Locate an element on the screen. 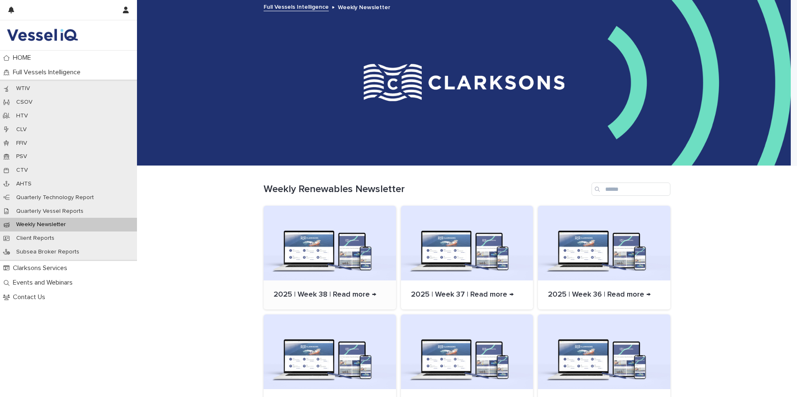 The image size is (797, 397). p: CTV is located at coordinates (22, 170).